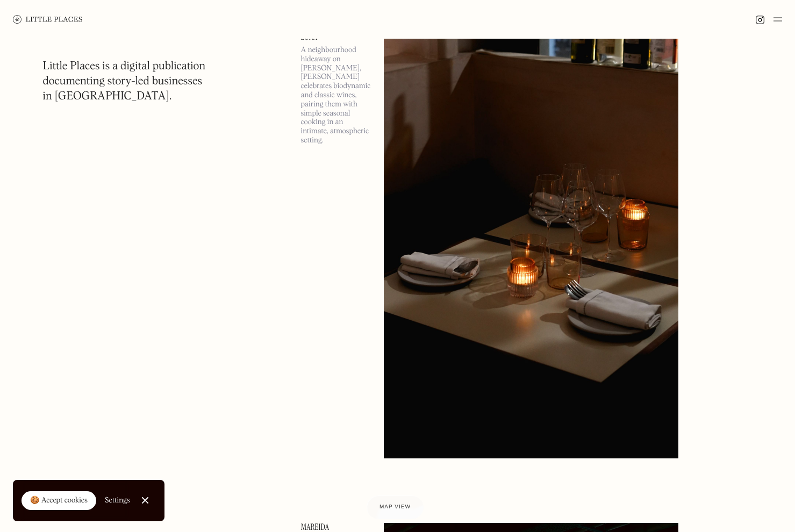 The width and height of the screenshot is (795, 532). I want to click on a: Settings, so click(117, 500).